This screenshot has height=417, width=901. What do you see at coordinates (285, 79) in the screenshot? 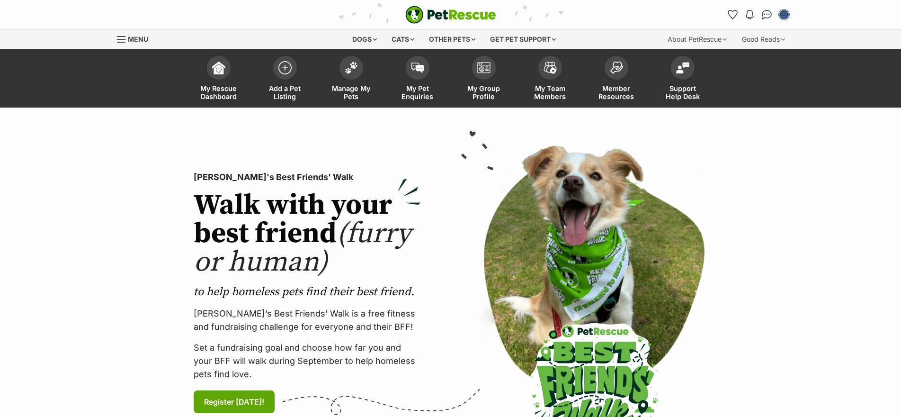
I see `a: Add a Pet Listing` at bounding box center [285, 79].